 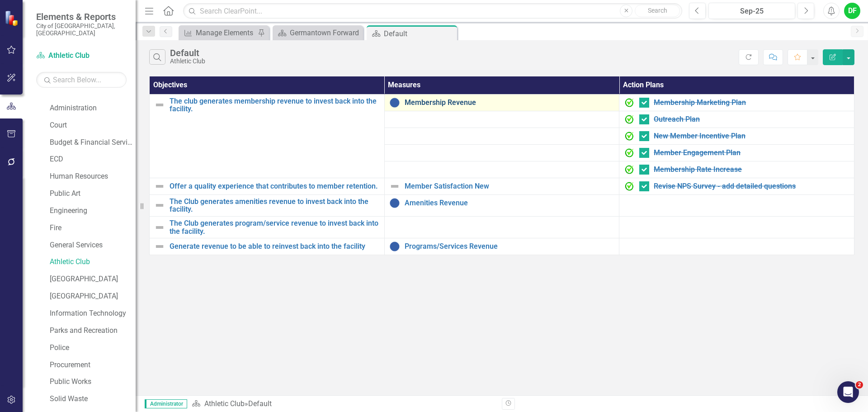 What do you see at coordinates (860, 385) in the screenshot?
I see `span: 2` at bounding box center [860, 385].